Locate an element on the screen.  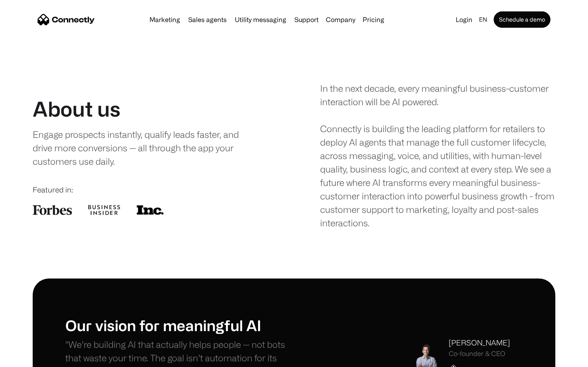
a: Marketing is located at coordinates (164, 20).